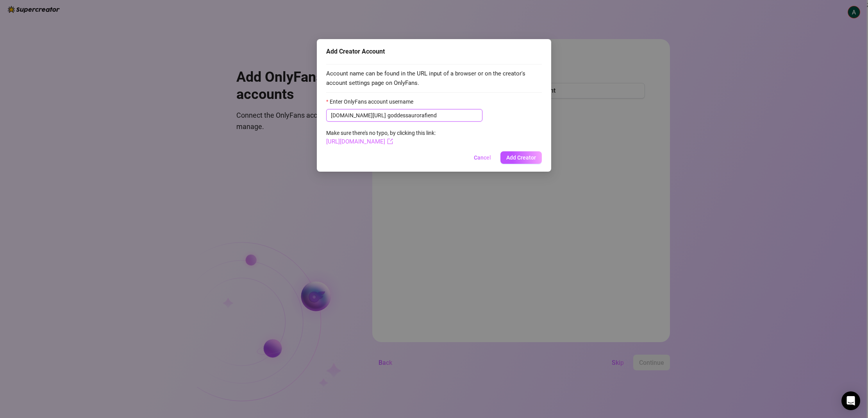 Image resolution: width=868 pixels, height=418 pixels. What do you see at coordinates (434, 51) in the screenshot?
I see `div: Add Creator Account` at bounding box center [434, 51].